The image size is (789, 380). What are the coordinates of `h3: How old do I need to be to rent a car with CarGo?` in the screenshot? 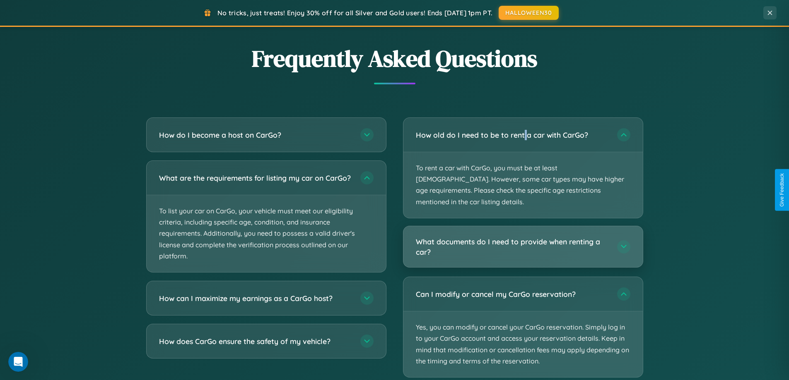 It's located at (512, 135).